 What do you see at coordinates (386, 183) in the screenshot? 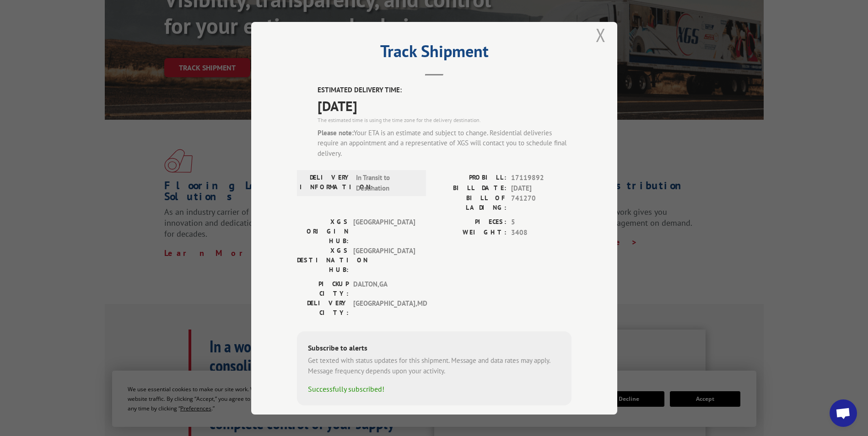
I see `span: In Transit to Destination` at bounding box center [386, 183].